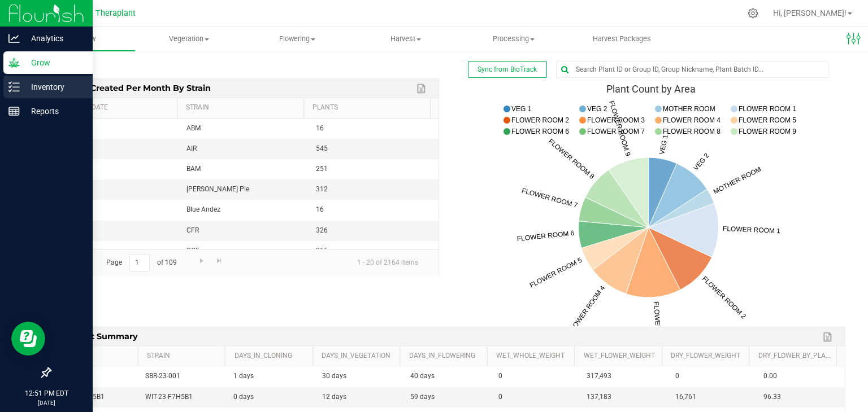 The image size is (868, 412). What do you see at coordinates (201, 261) in the screenshot?
I see `a: Go to the next page` at bounding box center [201, 261].